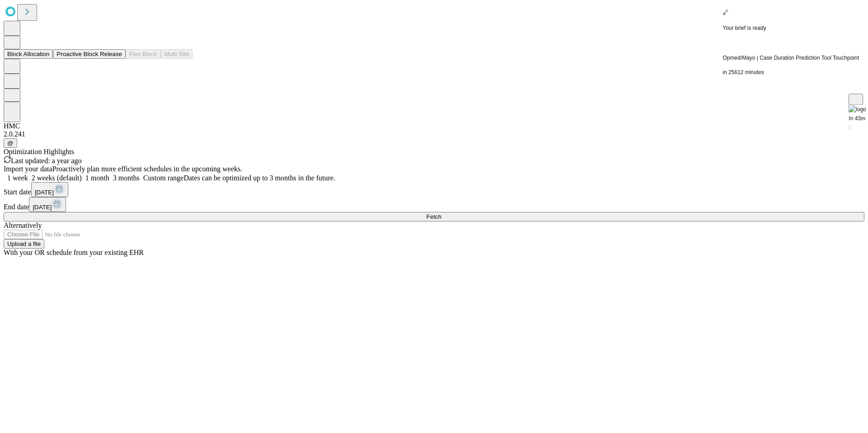 Image resolution: width=868 pixels, height=433 pixels. I want to click on div: HMC, so click(434, 126).